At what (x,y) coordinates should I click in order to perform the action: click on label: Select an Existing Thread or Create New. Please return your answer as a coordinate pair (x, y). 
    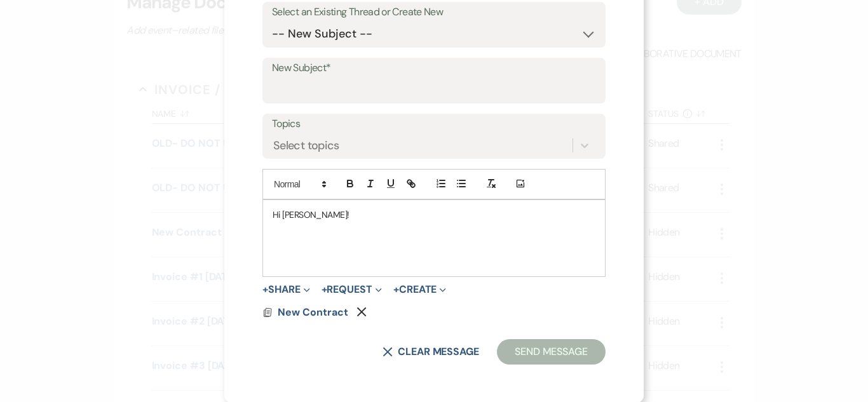
    Looking at the image, I should click on (434, 12).